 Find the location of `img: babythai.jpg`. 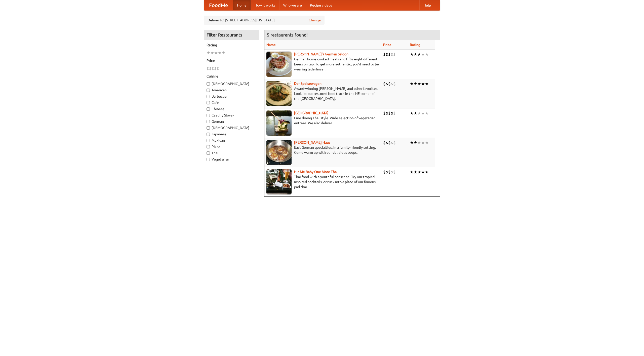

img: babythai.jpg is located at coordinates (279, 182).